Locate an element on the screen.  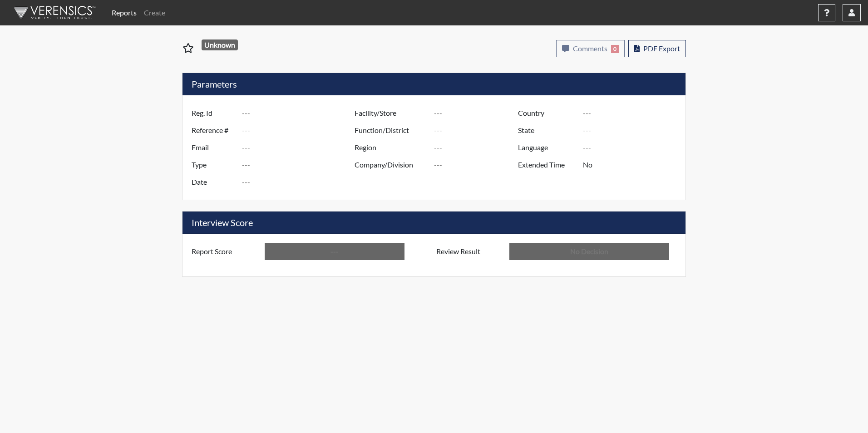
button: Comments0 is located at coordinates (590, 48).